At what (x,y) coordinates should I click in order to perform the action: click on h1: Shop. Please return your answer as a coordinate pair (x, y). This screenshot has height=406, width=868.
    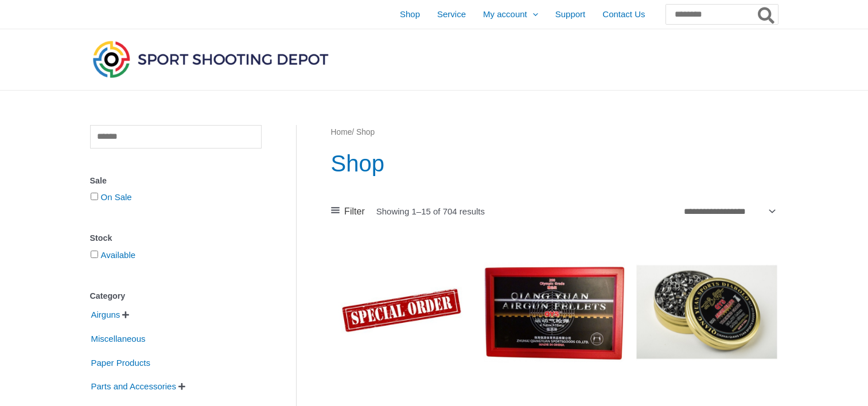
    Looking at the image, I should click on (554, 164).